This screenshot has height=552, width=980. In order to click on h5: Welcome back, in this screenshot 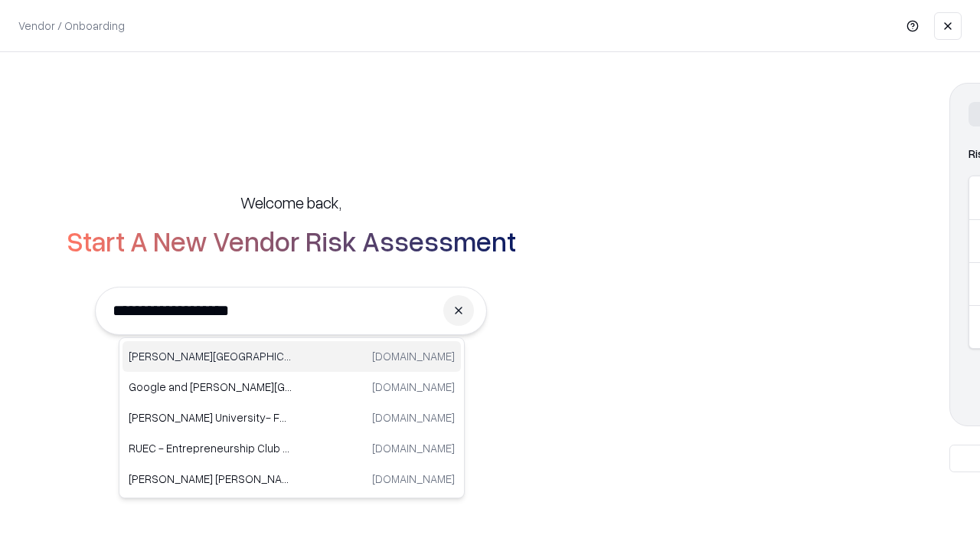, I will do `click(291, 202)`.